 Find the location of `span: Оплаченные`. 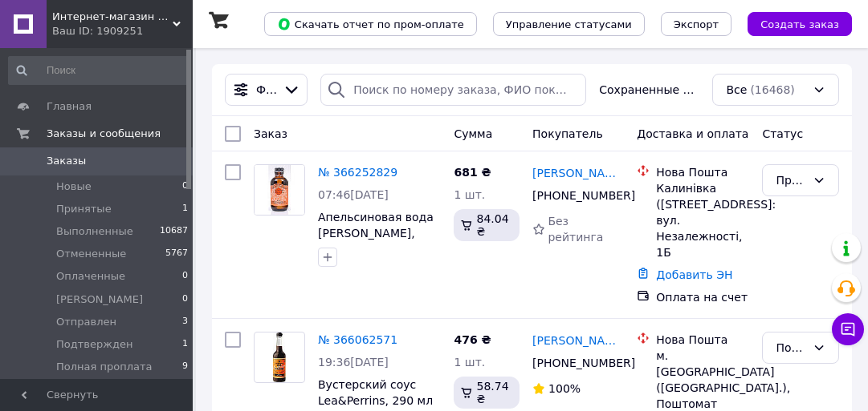

span: Оплаченные is located at coordinates (90, 276).